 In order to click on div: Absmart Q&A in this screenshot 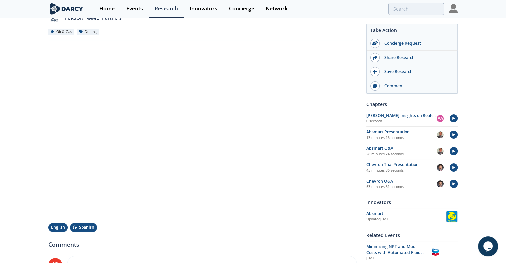, I will do `click(401, 148)`.